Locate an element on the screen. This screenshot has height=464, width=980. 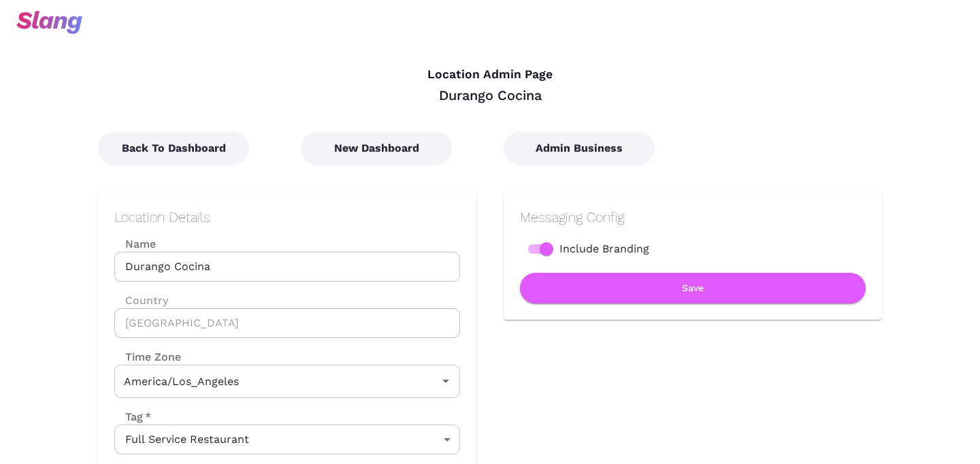
label: Country is located at coordinates (287, 300).